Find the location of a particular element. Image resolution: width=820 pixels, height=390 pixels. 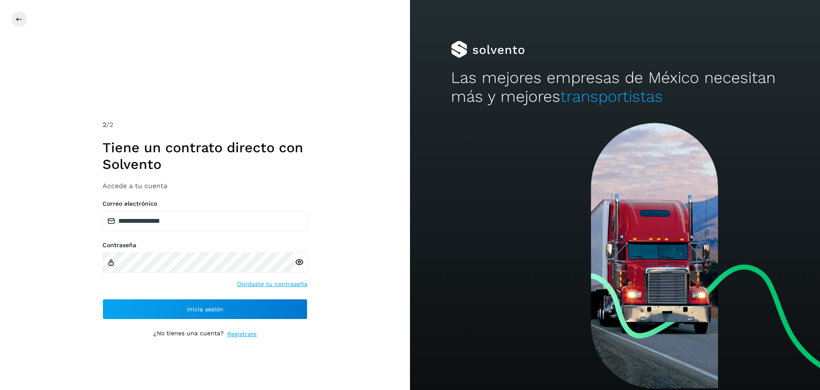

h3: Accede a tu cuenta is located at coordinates (205, 185).